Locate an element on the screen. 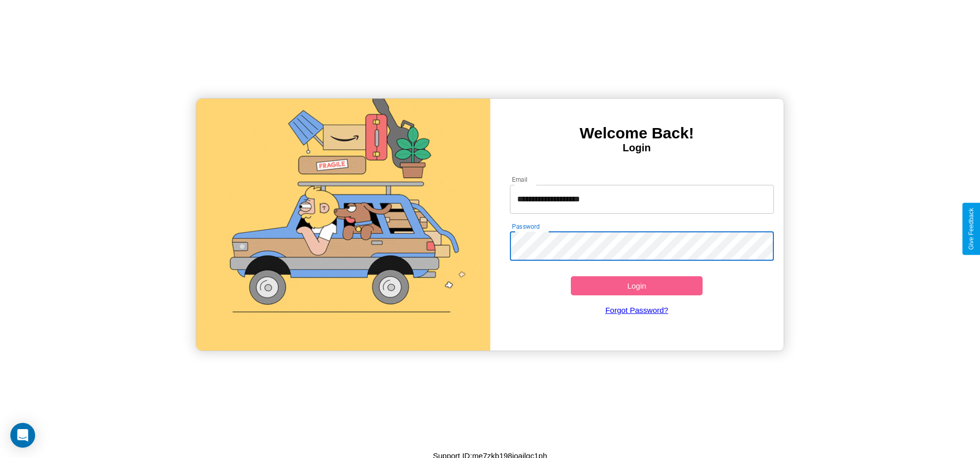  div: Give Feedback is located at coordinates (971, 229).